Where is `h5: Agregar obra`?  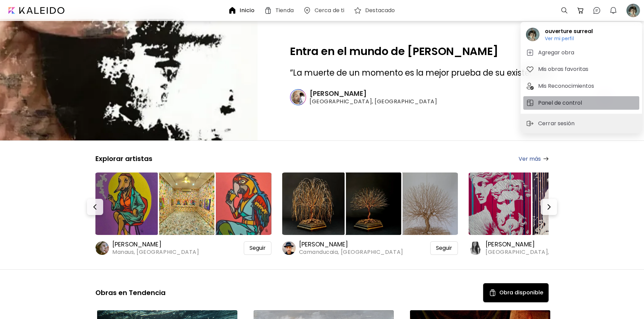 h5: Agregar obra is located at coordinates (557, 52).